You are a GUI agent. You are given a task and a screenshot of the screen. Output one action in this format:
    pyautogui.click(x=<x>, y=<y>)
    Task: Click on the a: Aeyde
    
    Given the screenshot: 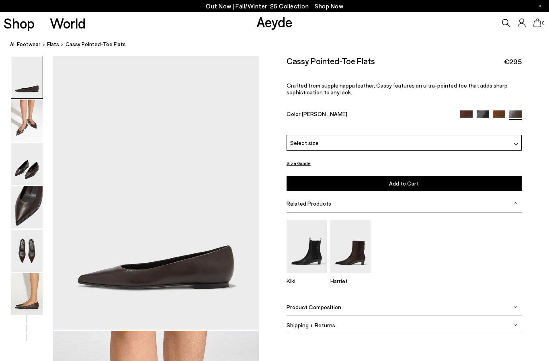 What is the action you would take?
    pyautogui.click(x=275, y=22)
    